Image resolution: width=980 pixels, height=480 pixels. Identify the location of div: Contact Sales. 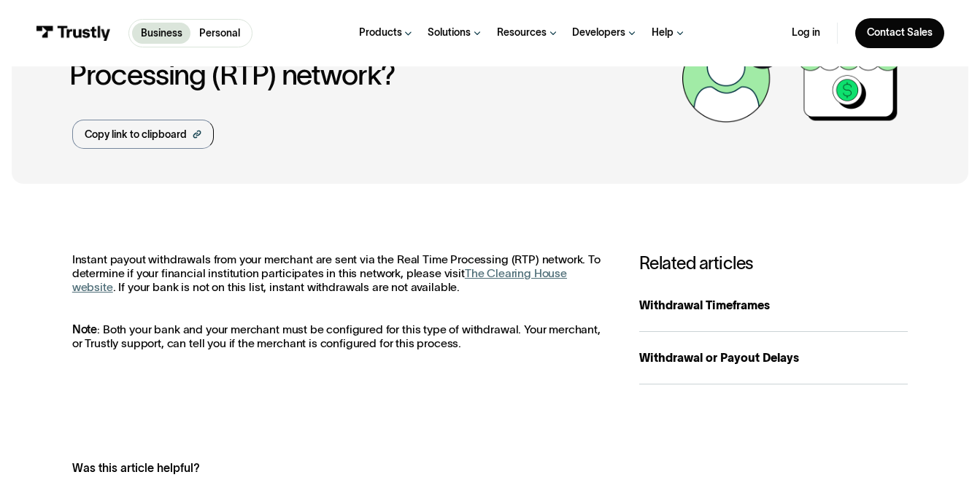
(899, 33).